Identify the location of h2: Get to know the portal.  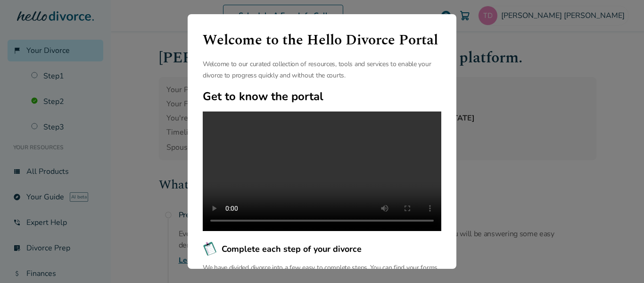
(322, 96).